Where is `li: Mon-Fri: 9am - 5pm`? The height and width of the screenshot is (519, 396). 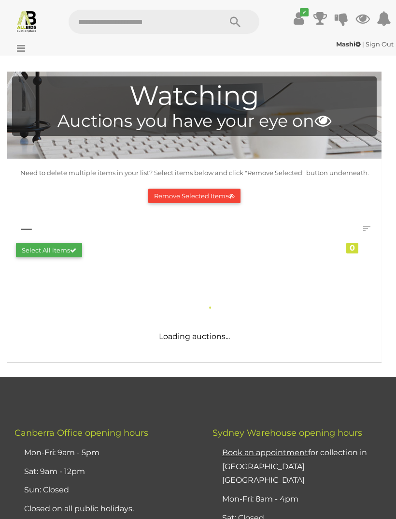 li: Mon-Fri: 9am - 5pm is located at coordinates (105, 453).